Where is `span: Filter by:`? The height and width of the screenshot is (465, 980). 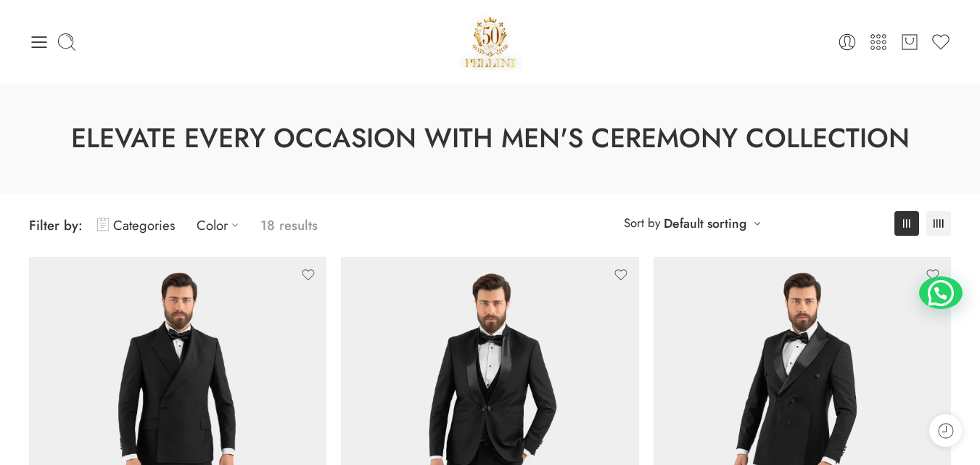
span: Filter by: is located at coordinates (56, 224).